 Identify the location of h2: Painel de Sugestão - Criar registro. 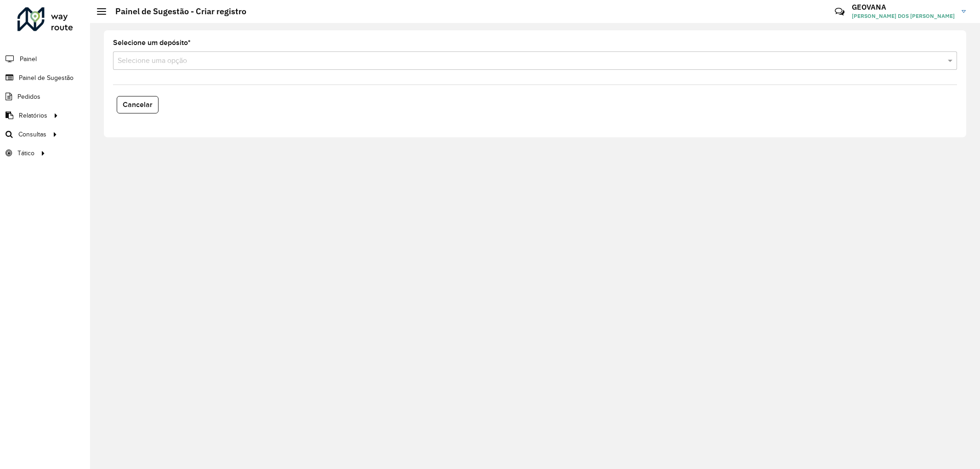
(176, 12).